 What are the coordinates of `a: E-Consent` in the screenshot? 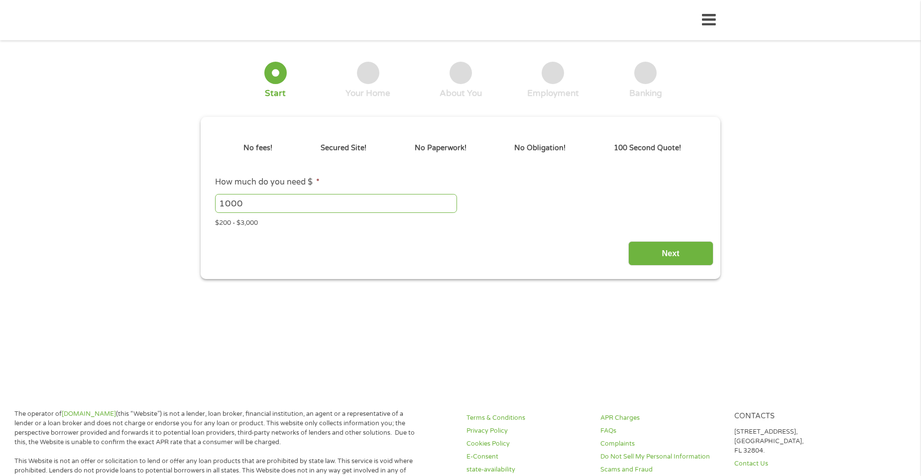 It's located at (527, 457).